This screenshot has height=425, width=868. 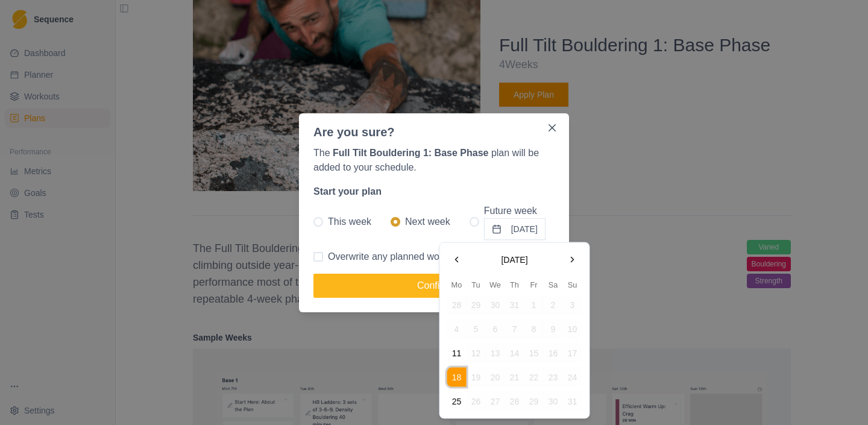 What do you see at coordinates (434, 286) in the screenshot?
I see `button: Confirm` at bounding box center [434, 286].